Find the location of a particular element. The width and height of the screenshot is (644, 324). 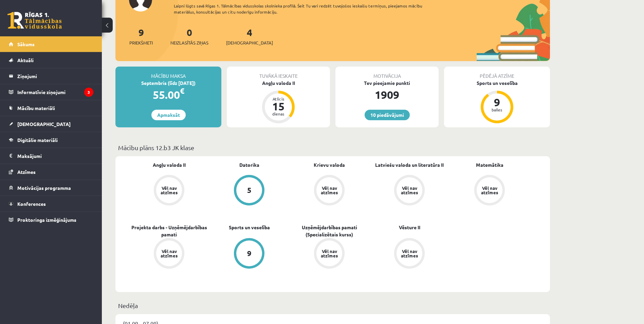

a: Rīgas 1. Tālmācības vidusskola is located at coordinates (35, 20).